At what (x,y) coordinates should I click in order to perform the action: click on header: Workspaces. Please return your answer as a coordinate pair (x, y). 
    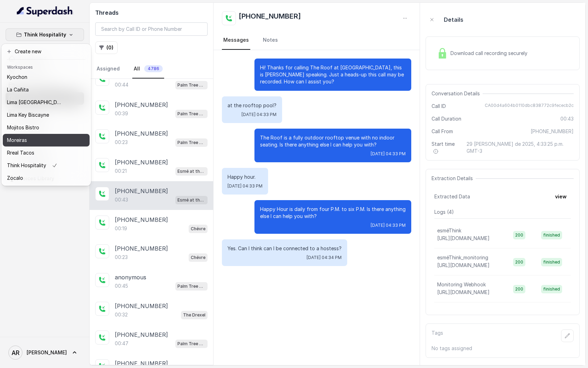
    Looking at the image, I should click on (46, 67).